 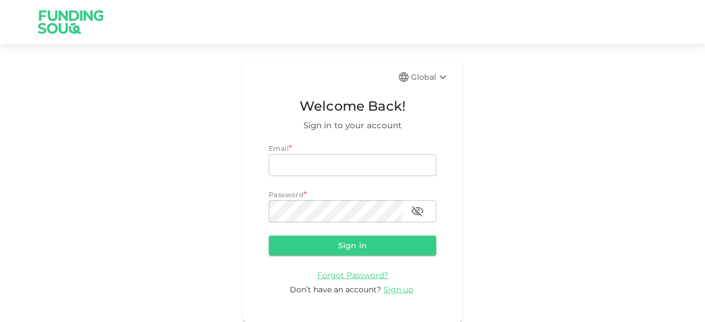 I want to click on div: Global, so click(x=430, y=77).